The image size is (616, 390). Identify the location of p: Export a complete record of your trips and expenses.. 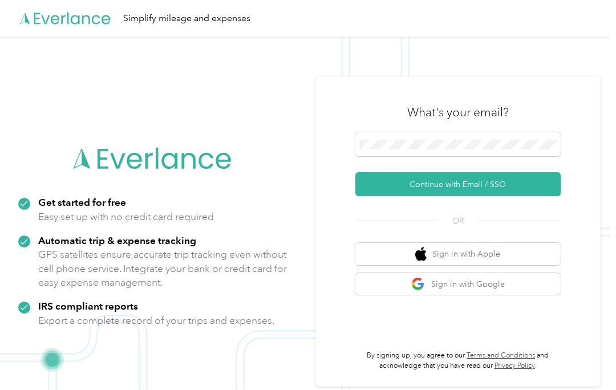
(156, 321).